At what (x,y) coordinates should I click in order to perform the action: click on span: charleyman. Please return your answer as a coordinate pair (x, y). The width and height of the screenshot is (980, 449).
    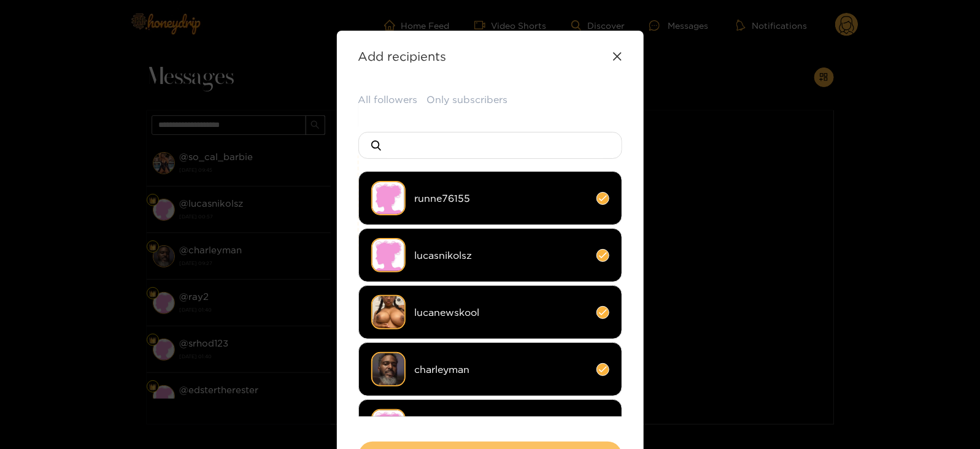
    Looking at the image, I should click on (501, 370).